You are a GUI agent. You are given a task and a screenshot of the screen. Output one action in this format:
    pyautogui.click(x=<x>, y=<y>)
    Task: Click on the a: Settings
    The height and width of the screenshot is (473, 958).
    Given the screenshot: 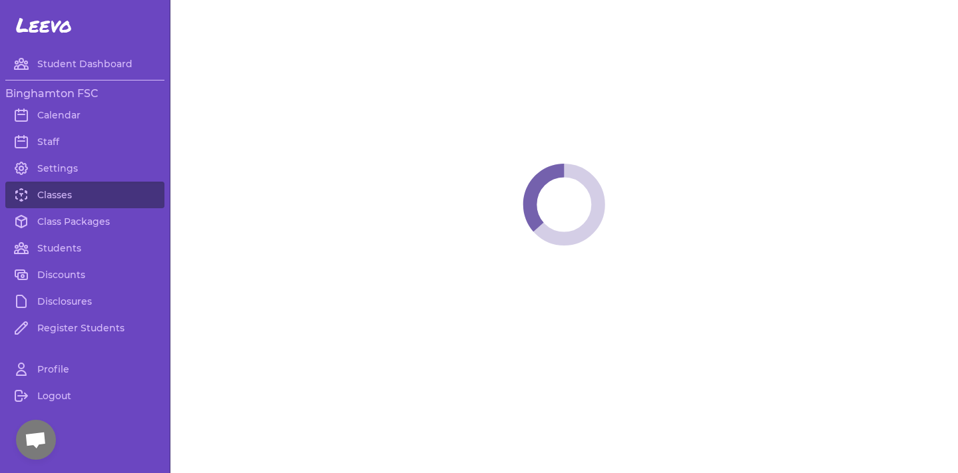 What is the action you would take?
    pyautogui.click(x=85, y=168)
    